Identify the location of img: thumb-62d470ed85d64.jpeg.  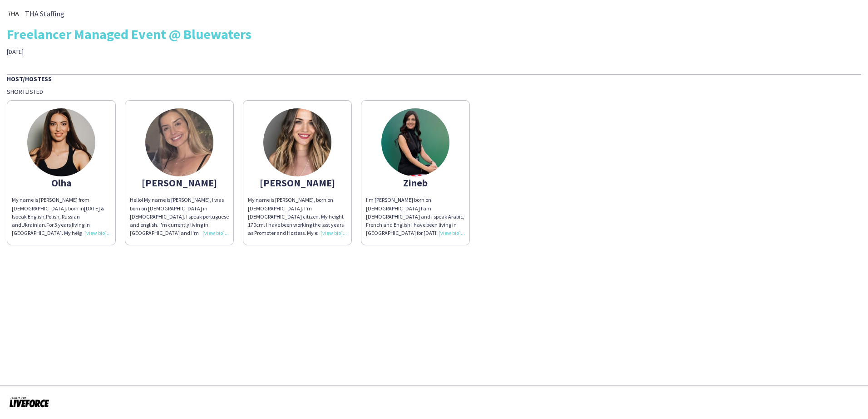
(61, 142).